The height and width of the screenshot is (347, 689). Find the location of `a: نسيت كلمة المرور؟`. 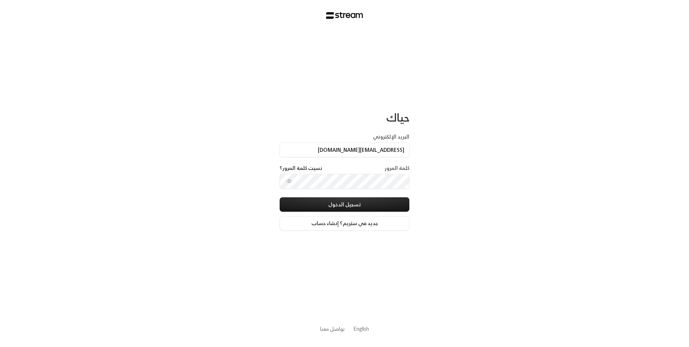

a: نسيت كلمة المرور؟ is located at coordinates (301, 168).